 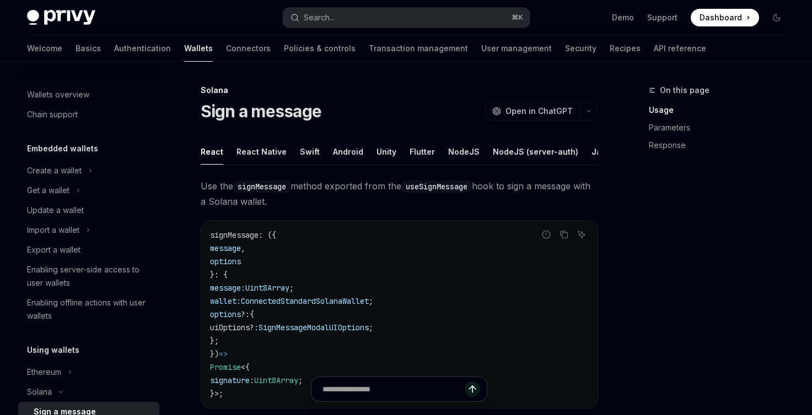 What do you see at coordinates (142, 48) in the screenshot?
I see `a: Authentication` at bounding box center [142, 48].